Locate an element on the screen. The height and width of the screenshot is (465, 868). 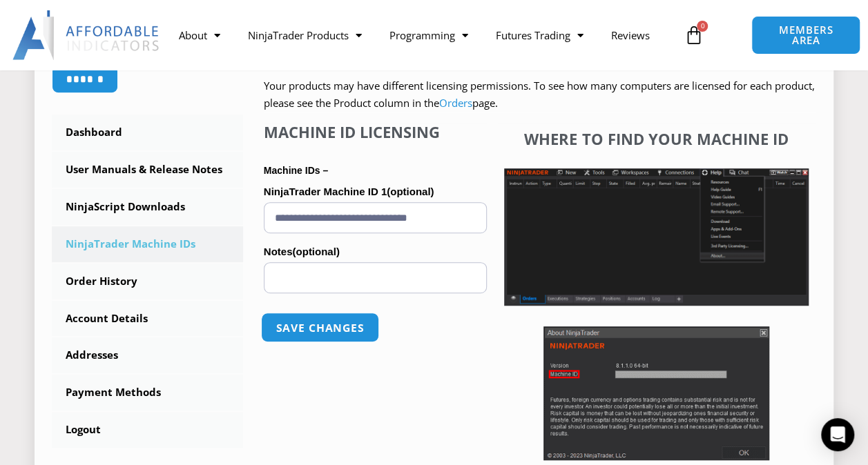
a: Logout is located at coordinates (147, 430).